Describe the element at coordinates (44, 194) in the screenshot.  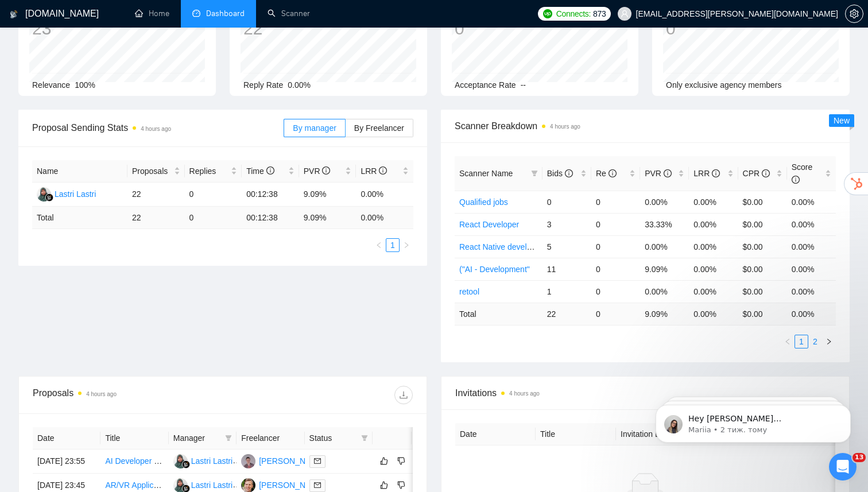
I see `img: LL` at that location.